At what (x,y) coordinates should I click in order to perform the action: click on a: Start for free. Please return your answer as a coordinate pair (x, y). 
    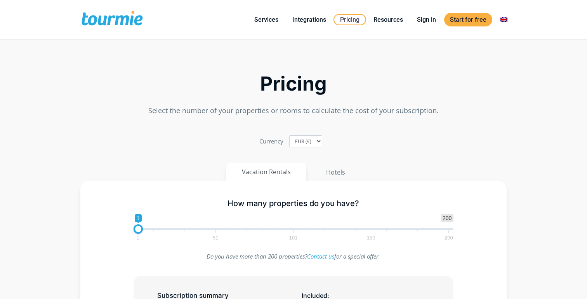
    Looking at the image, I should click on (469, 19).